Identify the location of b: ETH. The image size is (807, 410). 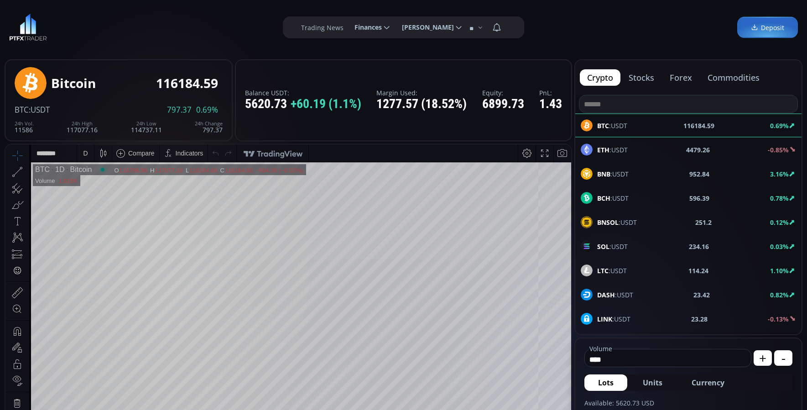
(603, 150).